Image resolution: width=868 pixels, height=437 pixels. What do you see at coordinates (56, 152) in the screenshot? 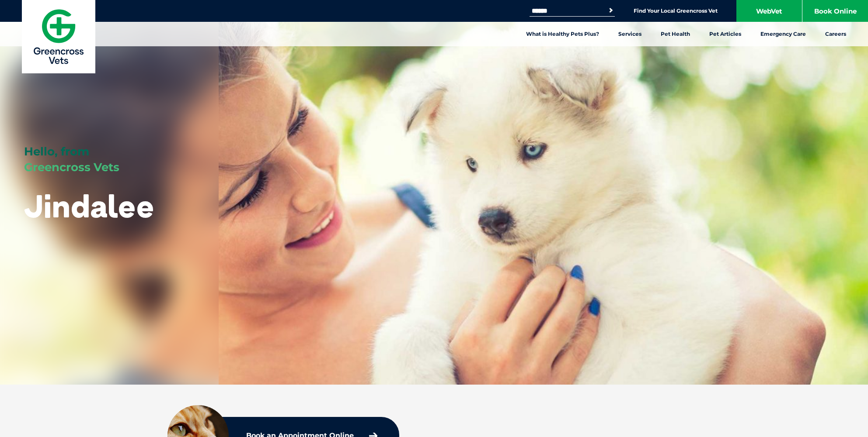
I see `span: Hello, from` at bounding box center [56, 152].